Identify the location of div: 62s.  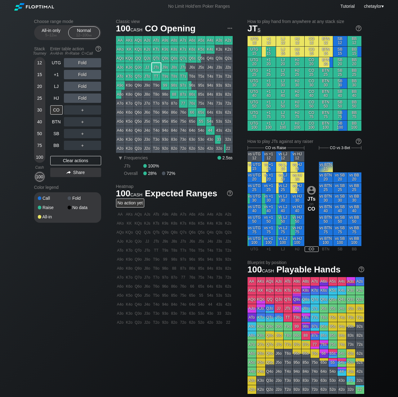
(228, 112).